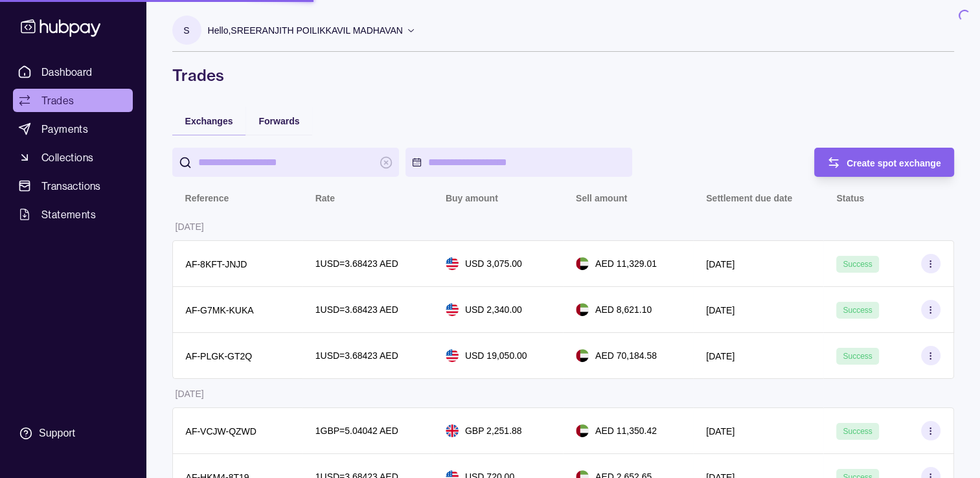  I want to click on p: USD 2,340.00, so click(493, 310).